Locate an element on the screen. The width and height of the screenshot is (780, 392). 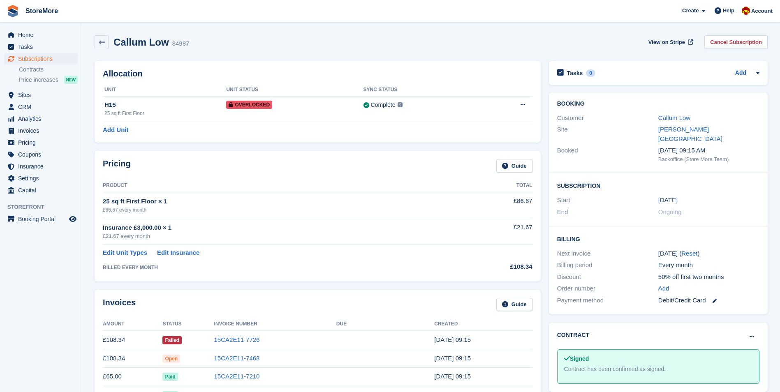
a: Edit Insurance is located at coordinates (178, 253).